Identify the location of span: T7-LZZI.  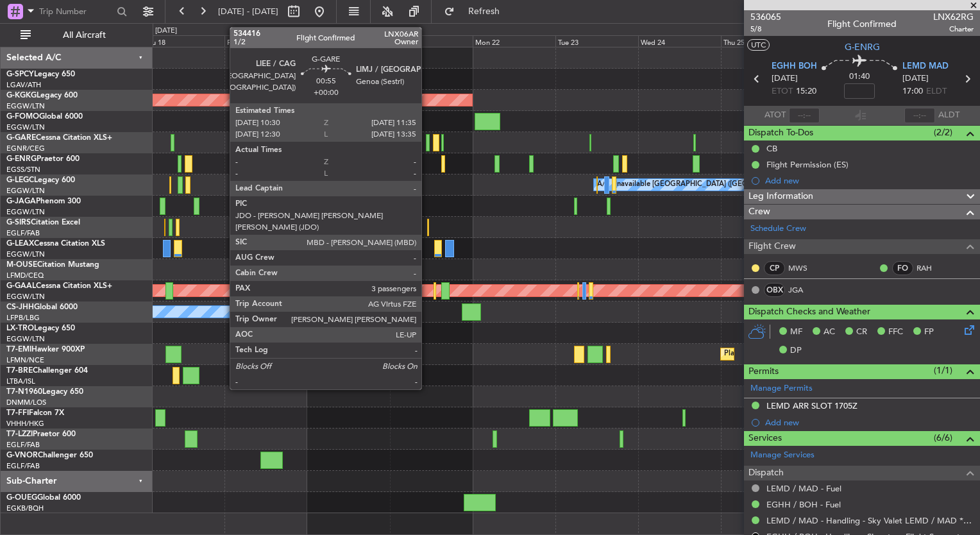
(19, 434).